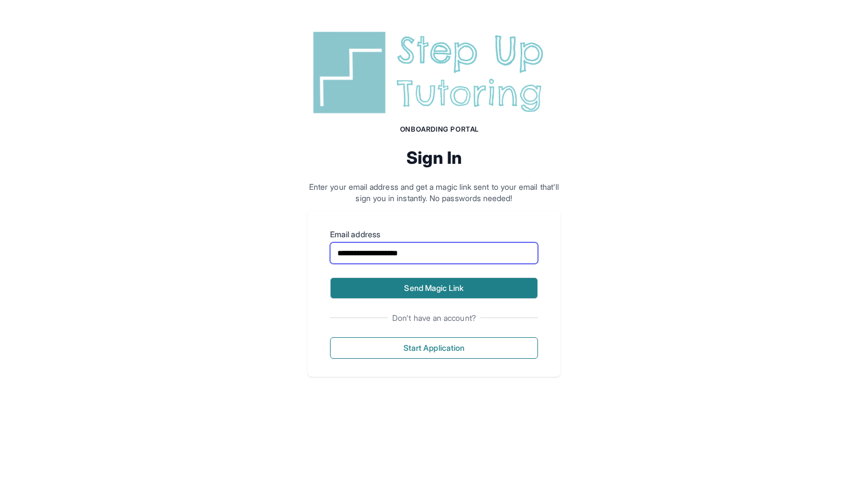 The image size is (868, 483). What do you see at coordinates (434, 348) in the screenshot?
I see `a: Start Application` at bounding box center [434, 348].